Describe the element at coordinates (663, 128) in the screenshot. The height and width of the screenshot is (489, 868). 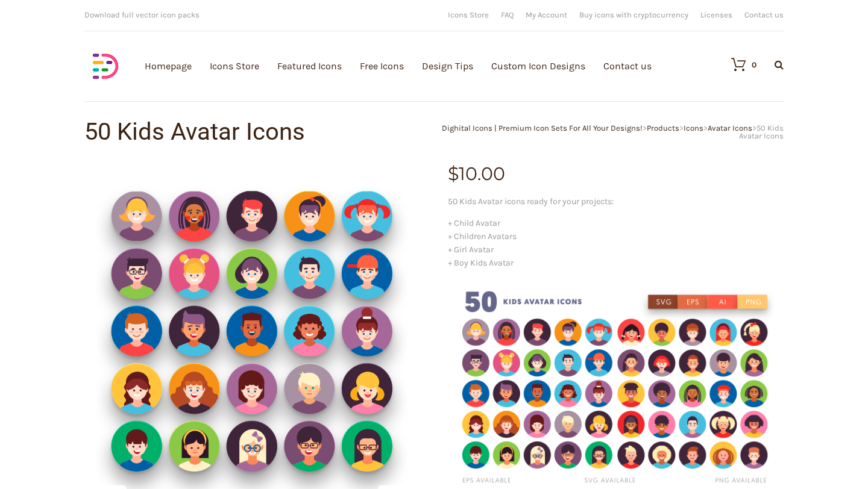
I see `span: Products` at that location.